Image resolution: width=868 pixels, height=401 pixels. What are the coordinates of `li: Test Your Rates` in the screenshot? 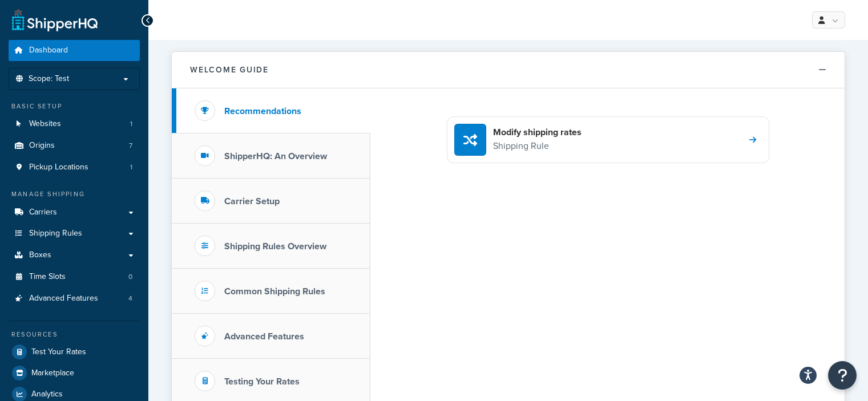 It's located at (74, 352).